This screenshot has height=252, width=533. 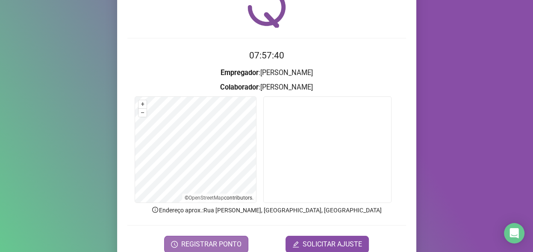 What do you see at coordinates (219, 198) in the screenshot?
I see `li: © contributors.` at bounding box center [219, 198].